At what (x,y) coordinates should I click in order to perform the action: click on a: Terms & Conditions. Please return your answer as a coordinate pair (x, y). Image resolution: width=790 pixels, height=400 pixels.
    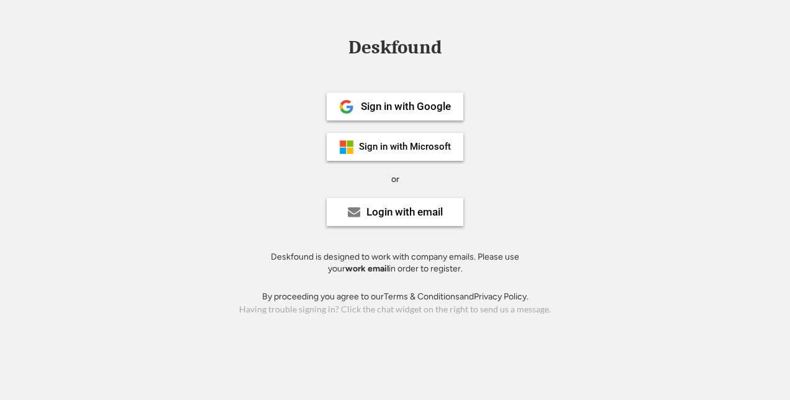
    Looking at the image, I should click on (422, 296).